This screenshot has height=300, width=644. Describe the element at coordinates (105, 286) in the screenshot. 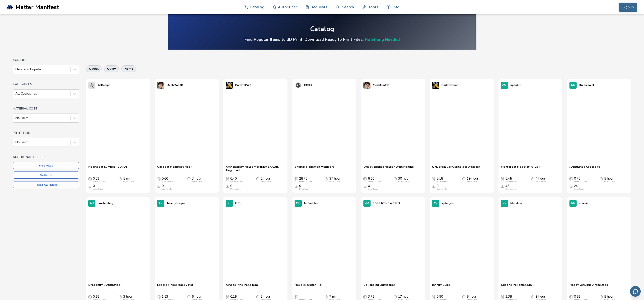

I see `span: Dragonfly (Articulated)` at that location.